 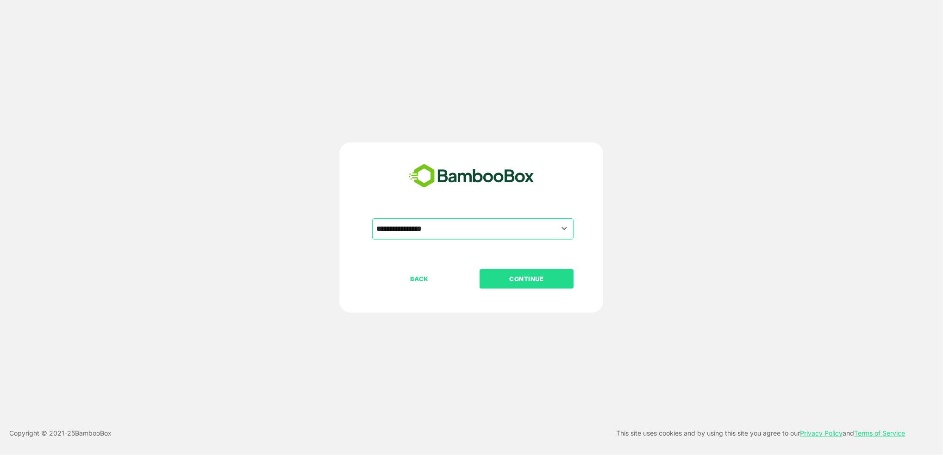 I want to click on p: This site uses cookies and by using this site you agree to our and, so click(x=760, y=434).